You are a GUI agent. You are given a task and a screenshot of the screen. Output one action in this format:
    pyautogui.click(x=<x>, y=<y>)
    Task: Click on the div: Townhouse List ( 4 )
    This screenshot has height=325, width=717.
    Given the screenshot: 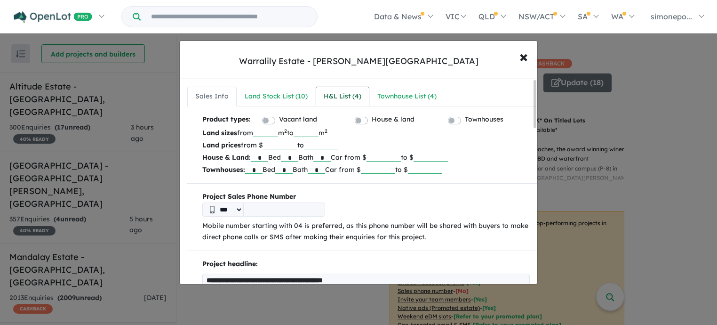 What is the action you would take?
    pyautogui.click(x=407, y=96)
    